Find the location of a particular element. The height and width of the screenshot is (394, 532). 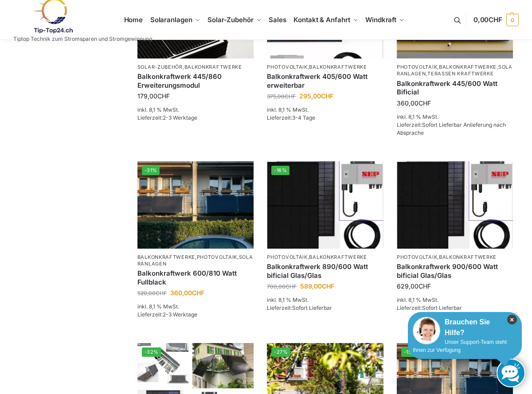

a: Bificiales Hochleistungsmodul is located at coordinates (455, 205).